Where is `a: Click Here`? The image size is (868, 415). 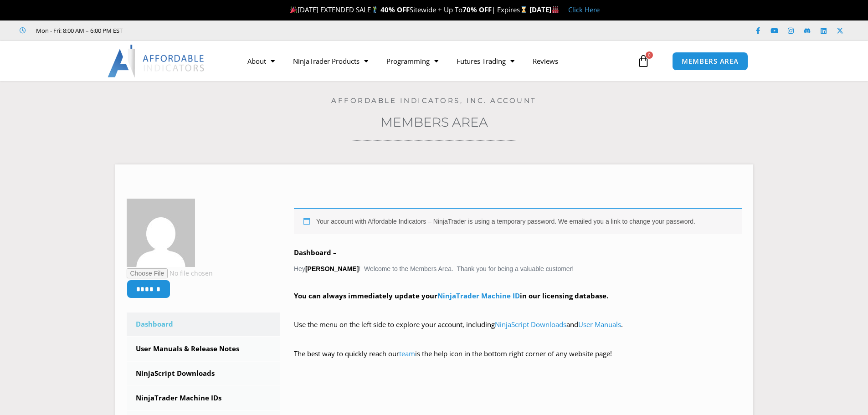
a: Click Here is located at coordinates (584, 10).